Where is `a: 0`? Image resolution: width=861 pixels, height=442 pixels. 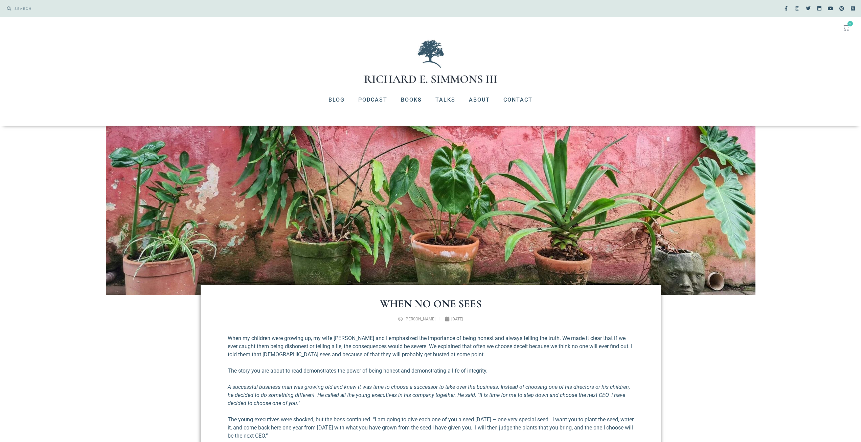 a: 0 is located at coordinates (846, 28).